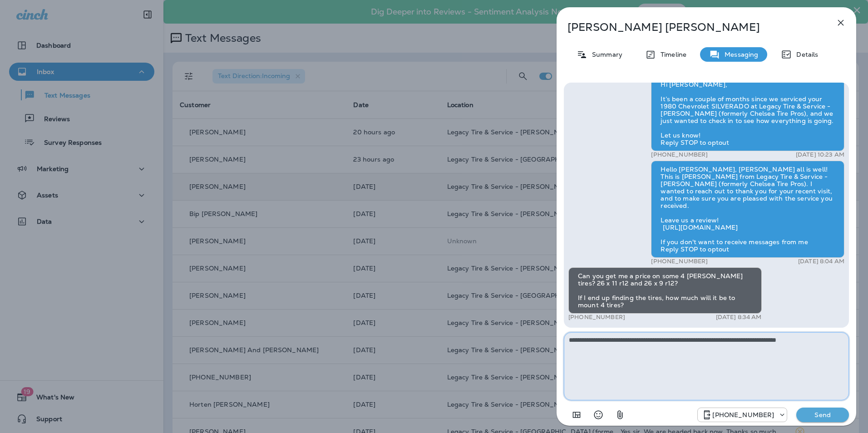  Describe the element at coordinates (739, 55) in the screenshot. I see `p: Messaging` at that location.